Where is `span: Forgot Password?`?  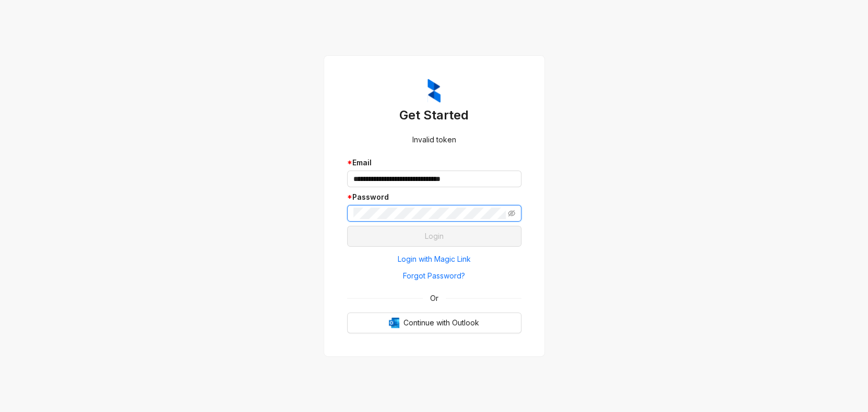 span: Forgot Password? is located at coordinates (433, 276).